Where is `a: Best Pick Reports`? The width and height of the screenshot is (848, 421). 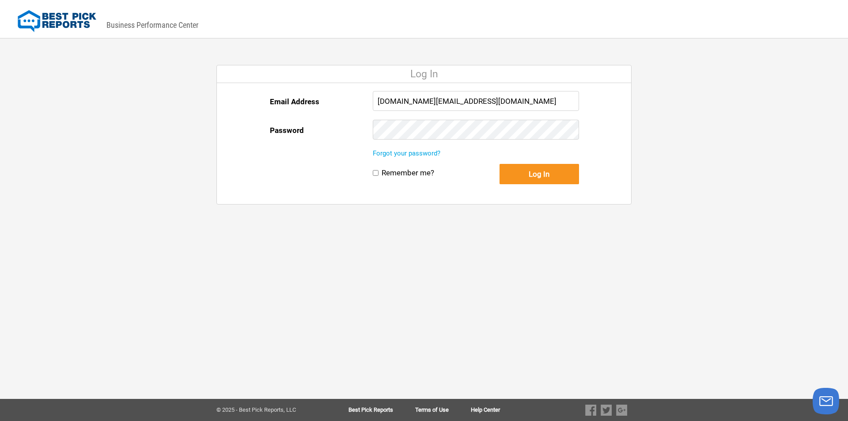 a: Best Pick Reports is located at coordinates (382, 410).